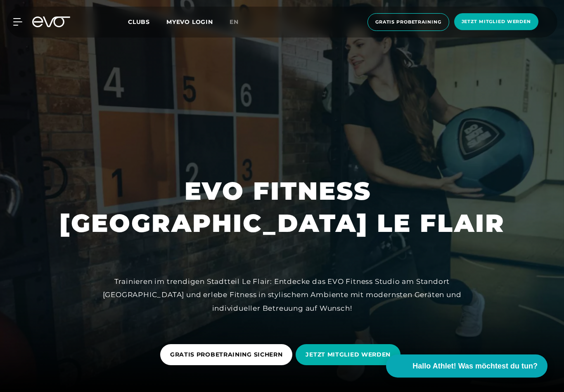 The width and height of the screenshot is (564, 392). Describe the element at coordinates (228, 354) in the screenshot. I see `a: GRATIS PROBETRAINING SICHERN` at that location.